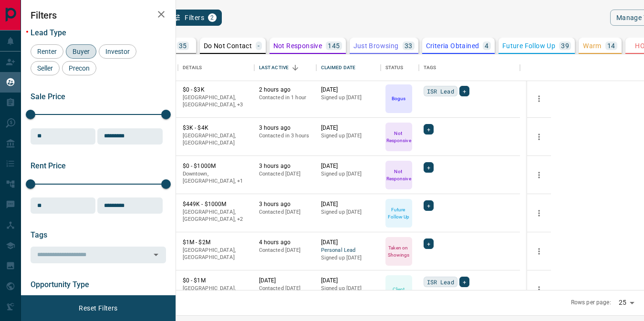 The width and height of the screenshot is (644, 321). What do you see at coordinates (45, 68) in the screenshot?
I see `div: Seller` at bounding box center [45, 68].